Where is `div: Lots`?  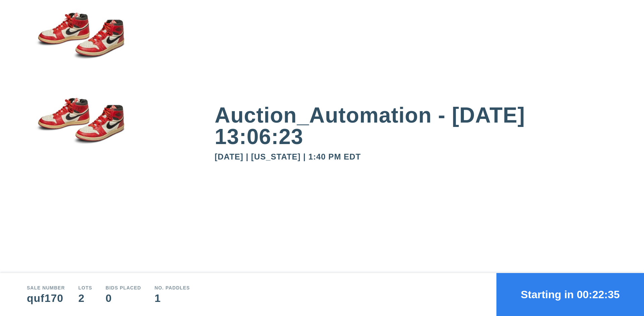 div: Lots is located at coordinates (85, 288).